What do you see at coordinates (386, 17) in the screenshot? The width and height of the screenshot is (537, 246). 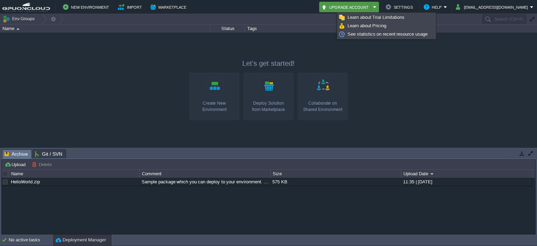 I see `a: Learn about Trial Limitations` at bounding box center [386, 17].